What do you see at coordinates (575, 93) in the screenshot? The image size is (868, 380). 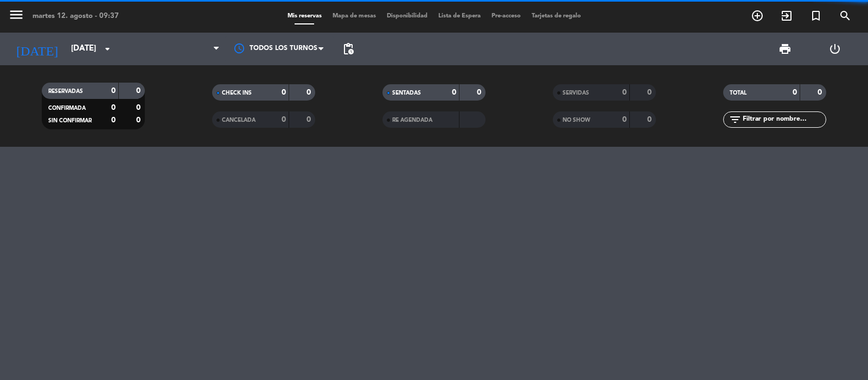 I see `span: SERVIDAS` at bounding box center [575, 93].